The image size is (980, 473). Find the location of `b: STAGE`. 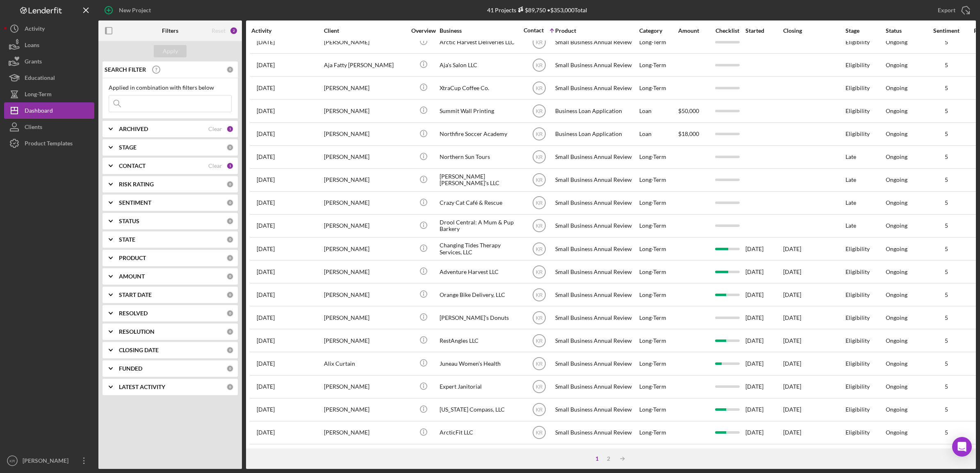

b: STAGE is located at coordinates (128, 147).